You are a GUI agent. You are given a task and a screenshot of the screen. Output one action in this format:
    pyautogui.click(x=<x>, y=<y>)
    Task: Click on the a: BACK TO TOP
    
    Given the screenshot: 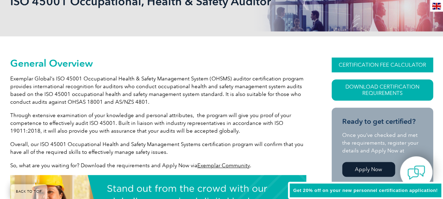 What is the action you would take?
    pyautogui.click(x=29, y=191)
    